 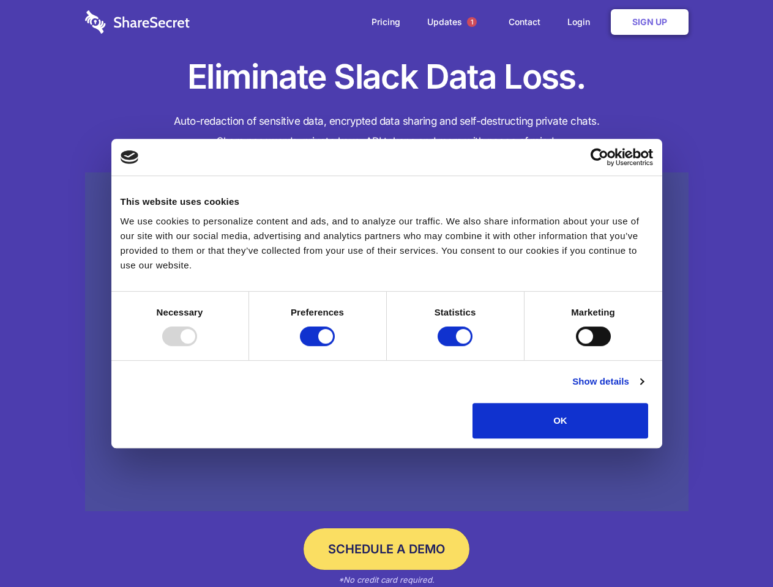 I want to click on a: Contact, so click(x=524, y=22).